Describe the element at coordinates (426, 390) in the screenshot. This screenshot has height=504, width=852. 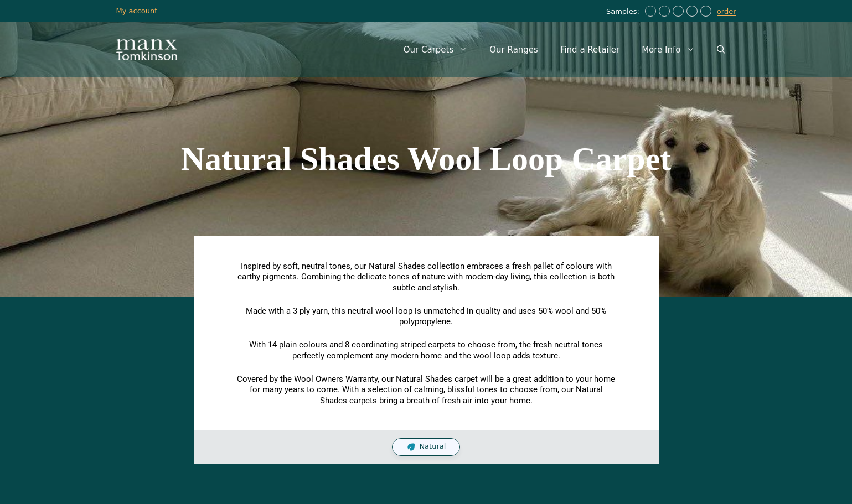
I see `p: Covered by the Wool Owners Warranty, our Natural Shades carpet will be a great addition to your h...` at that location.